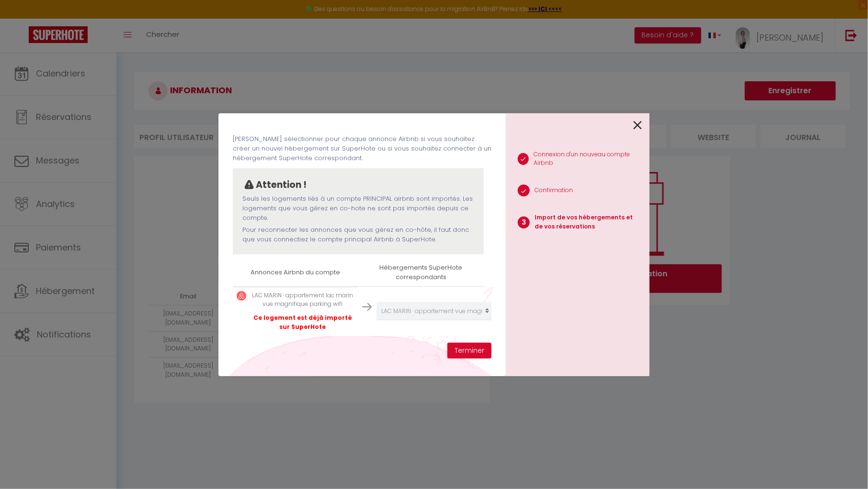 The width and height of the screenshot is (868, 489). I want to click on p: Ce logement est déjà importé sur SuperHote, so click(303, 323).